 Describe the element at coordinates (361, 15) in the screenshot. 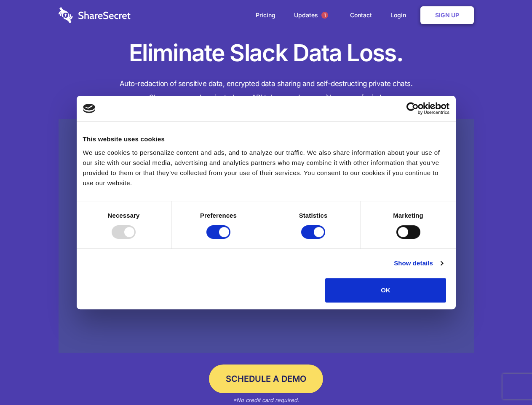

I see `a: Contact` at that location.